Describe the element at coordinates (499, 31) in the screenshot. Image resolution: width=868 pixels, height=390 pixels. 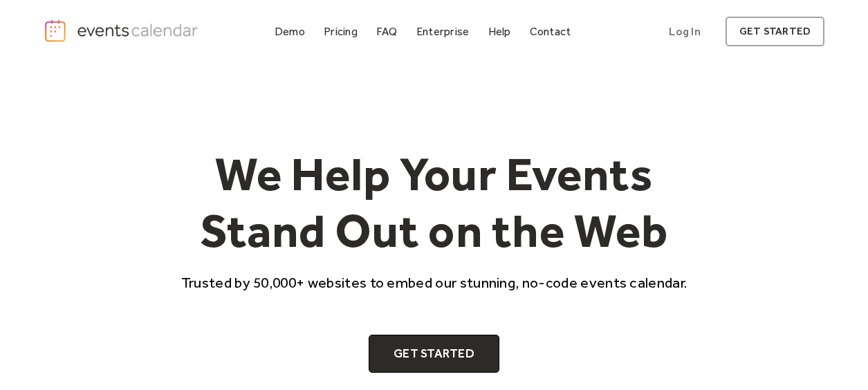
I see `div: Help` at that location.